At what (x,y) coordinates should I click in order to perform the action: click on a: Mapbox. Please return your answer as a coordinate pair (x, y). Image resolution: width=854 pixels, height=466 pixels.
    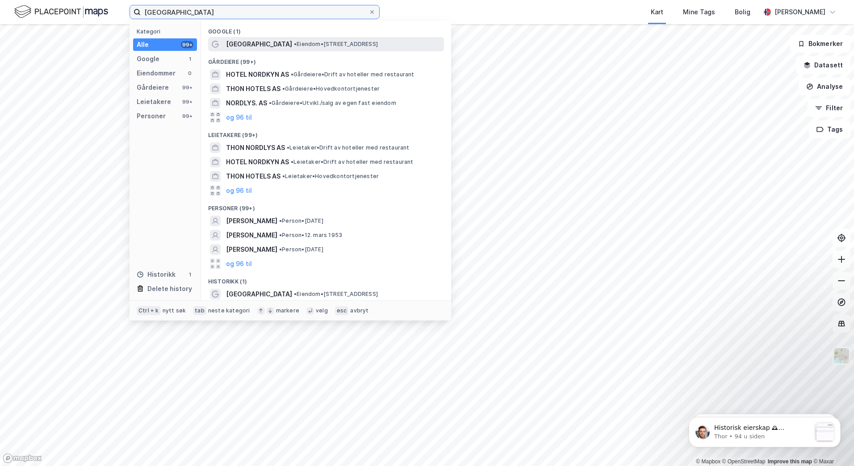
    Looking at the image, I should click on (708, 462).